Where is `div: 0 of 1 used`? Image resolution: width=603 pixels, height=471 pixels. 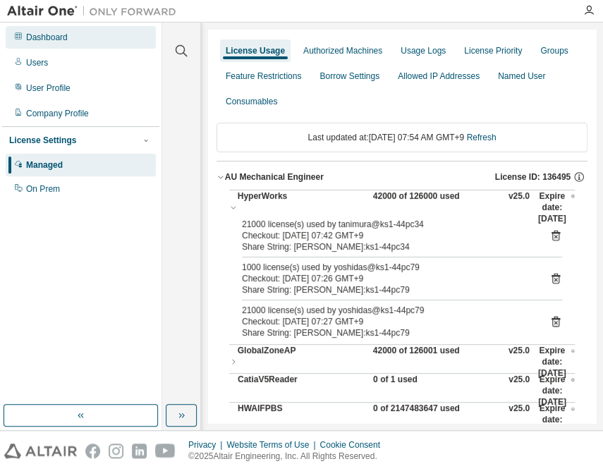
div: 0 of 1 used is located at coordinates (437, 391).